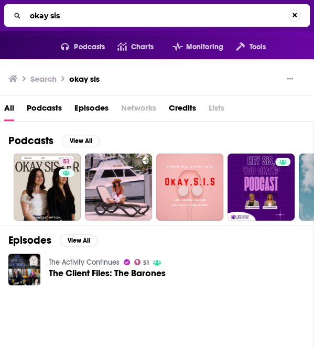 The height and width of the screenshot is (348, 314). What do you see at coordinates (157, 16) in the screenshot?
I see `input: Search...` at bounding box center [157, 16].